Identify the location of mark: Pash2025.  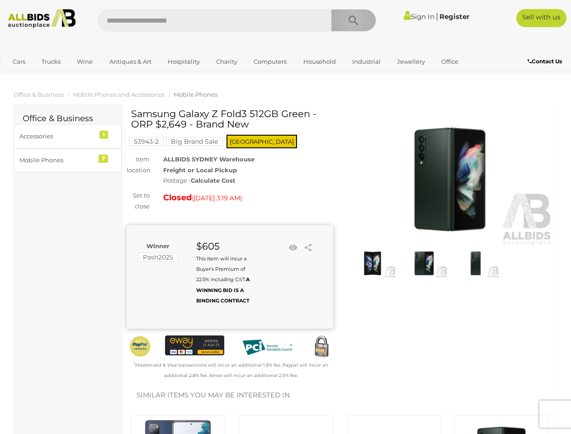
(158, 257).